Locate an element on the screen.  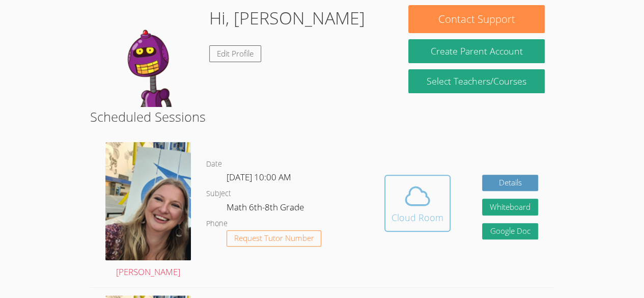
dt: Phone is located at coordinates (217, 224).